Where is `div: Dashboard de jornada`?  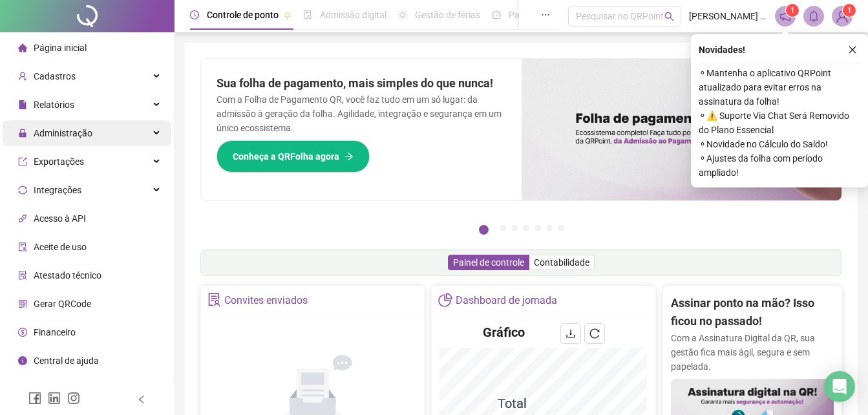
div: Dashboard de jornada is located at coordinates (506, 300).